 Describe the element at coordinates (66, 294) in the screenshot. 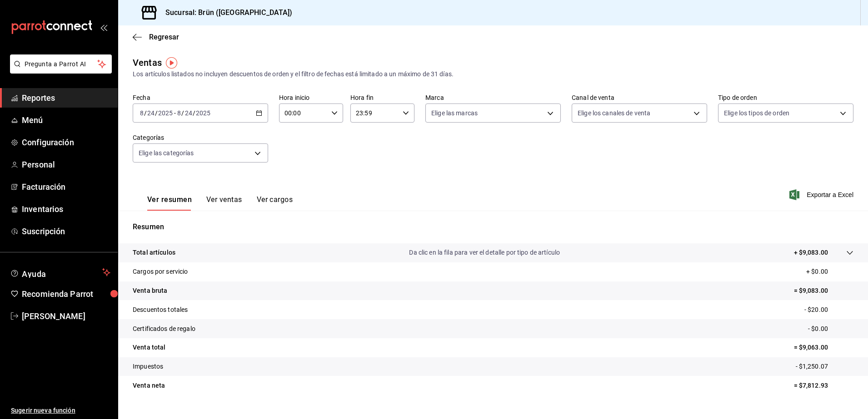

I see `span: Recomienda Parrot` at that location.